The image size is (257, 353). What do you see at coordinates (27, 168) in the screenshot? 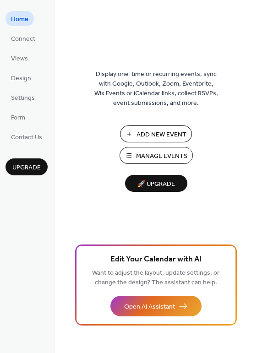
I see `span: Upgrade` at bounding box center [27, 168].